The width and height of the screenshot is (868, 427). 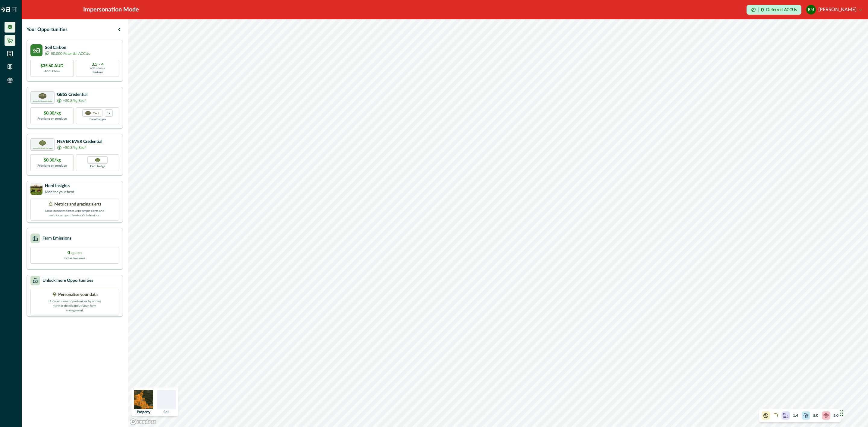 What do you see at coordinates (77, 253) in the screenshot?
I see `span: kg CO2e` at bounding box center [77, 253].